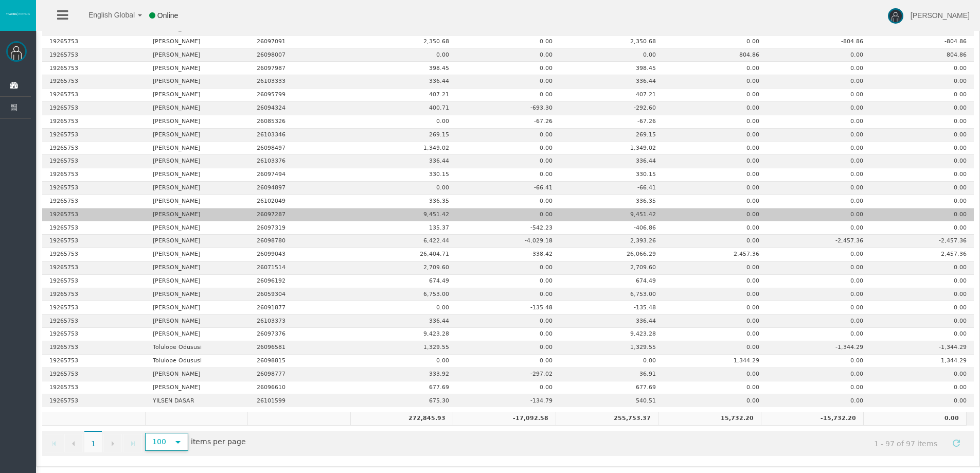 The image size is (980, 473). What do you see at coordinates (404, 95) in the screenshot?
I see `td: 407.21` at bounding box center [404, 95].